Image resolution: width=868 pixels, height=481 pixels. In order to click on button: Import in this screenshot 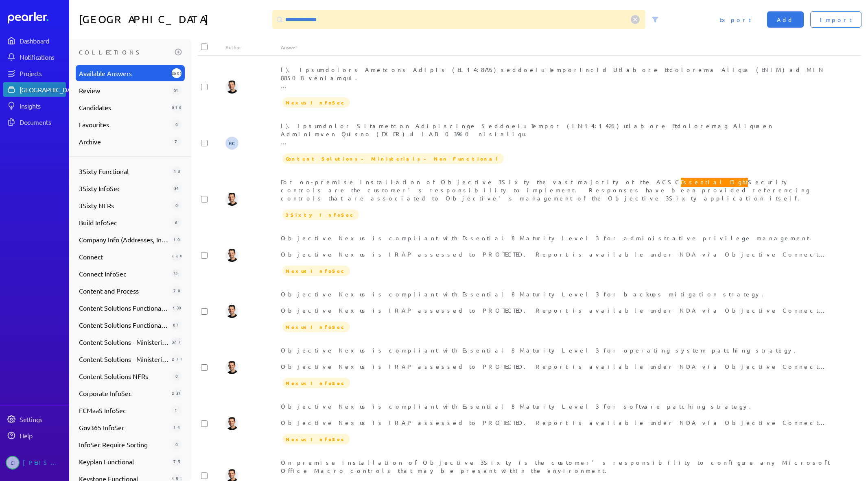, I will do `click(836, 20)`.